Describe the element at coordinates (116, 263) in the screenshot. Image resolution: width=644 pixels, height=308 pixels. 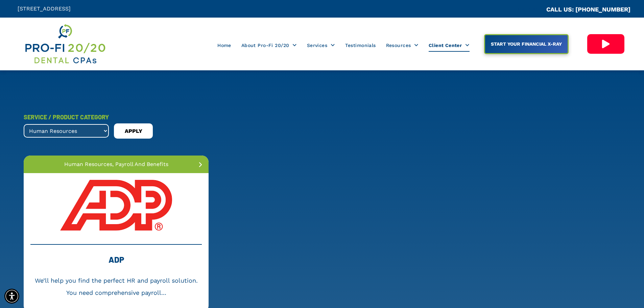
I see `div: ADP` at that location.